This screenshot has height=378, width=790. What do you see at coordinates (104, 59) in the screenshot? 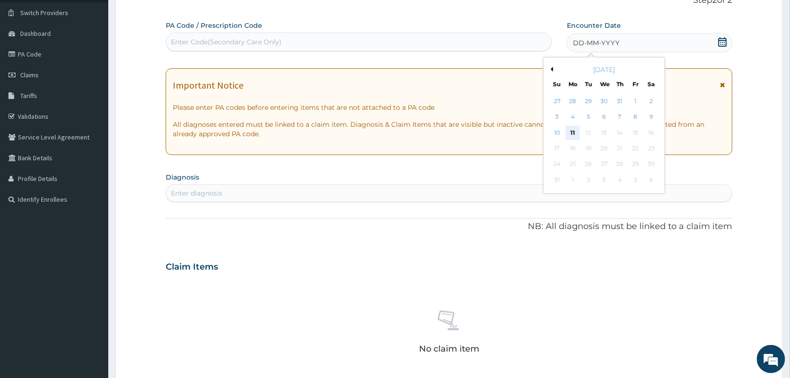
I see `div: Chat with us now` at bounding box center [104, 59].